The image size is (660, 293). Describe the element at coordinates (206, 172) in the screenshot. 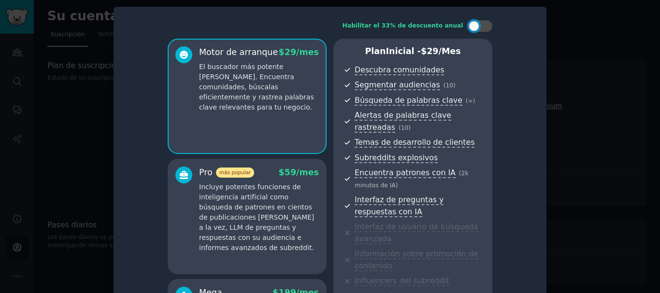

I see `font: Pro` at that location.